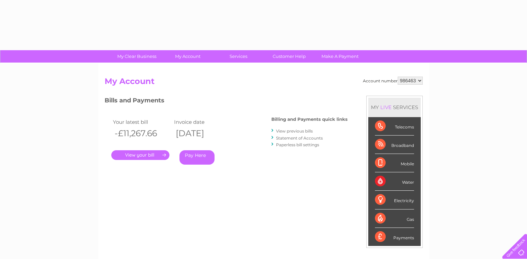  What do you see at coordinates (394, 181) in the screenshot?
I see `div: Water` at bounding box center [394, 181].